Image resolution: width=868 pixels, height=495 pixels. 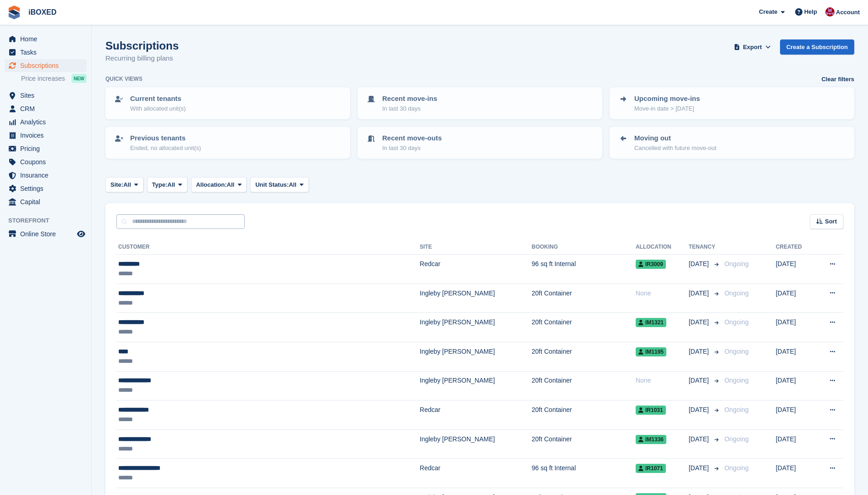 I want to click on button: Export, so click(x=752, y=47).